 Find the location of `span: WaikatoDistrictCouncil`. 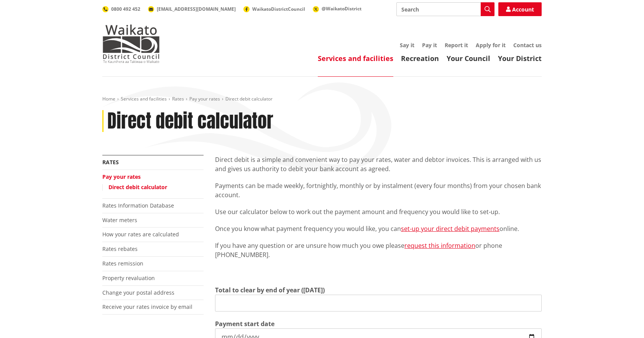

span: WaikatoDistrictCouncil is located at coordinates (279, 9).